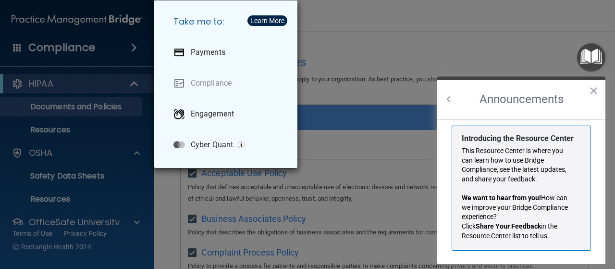  Describe the element at coordinates (267, 21) in the screenshot. I see `div: Learn More` at that location.